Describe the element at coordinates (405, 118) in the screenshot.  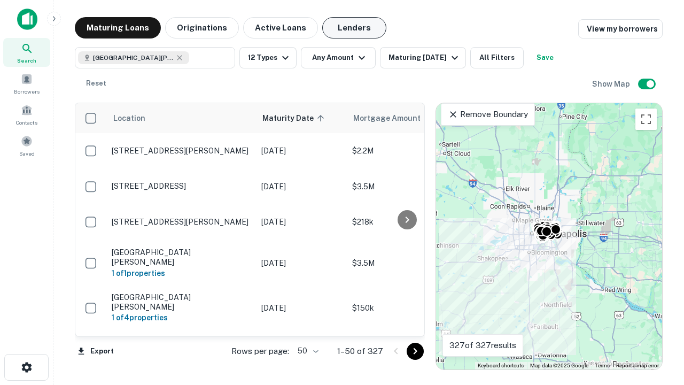
I see `th: Mortgage Amount` at that location.